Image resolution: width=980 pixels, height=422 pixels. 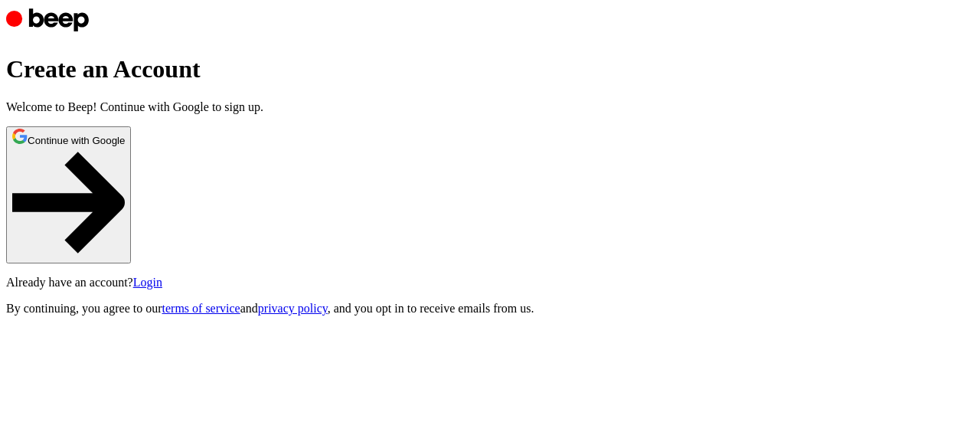 I want to click on a: Beep, so click(x=49, y=31).